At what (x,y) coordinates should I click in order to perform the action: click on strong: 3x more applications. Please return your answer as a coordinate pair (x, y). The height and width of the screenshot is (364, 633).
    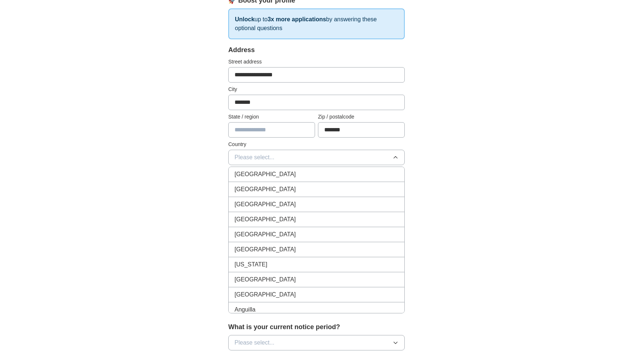
    Looking at the image, I should click on (297, 19).